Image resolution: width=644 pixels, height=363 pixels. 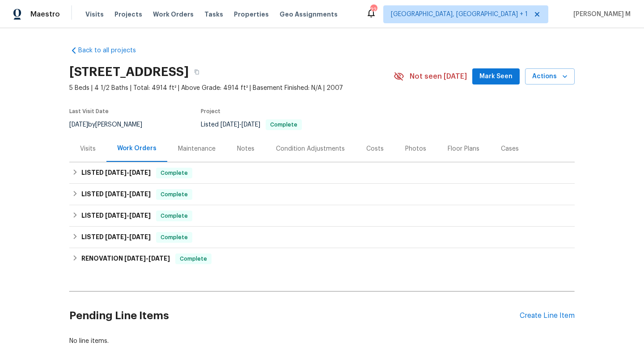 I want to click on div: Maintenance, so click(x=197, y=148).